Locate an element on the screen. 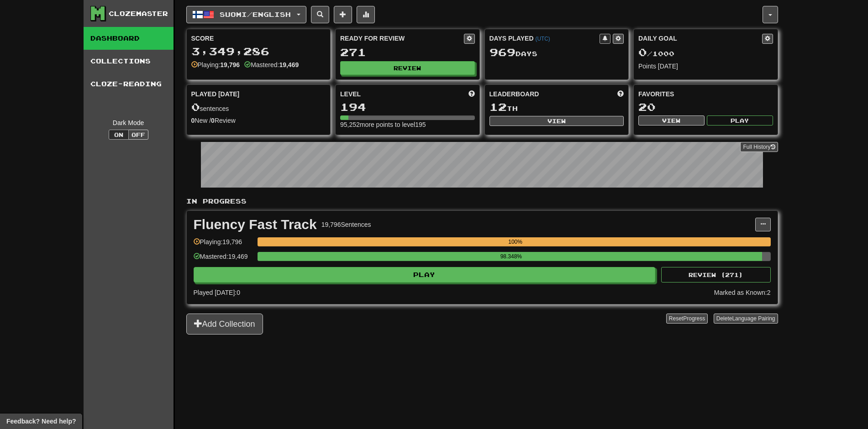 The height and width of the screenshot is (429, 868). div: 3,349,286 is located at coordinates (259, 51).